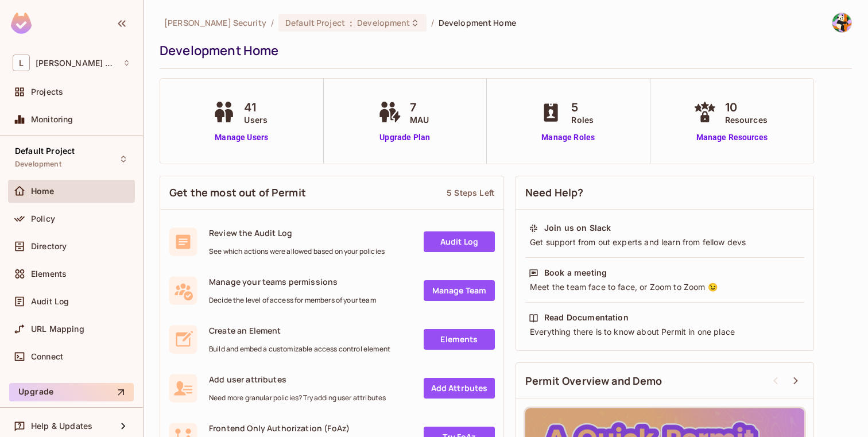 This screenshot has width=868, height=437. Describe the element at coordinates (477, 23) in the screenshot. I see `span: Development Home` at that location.